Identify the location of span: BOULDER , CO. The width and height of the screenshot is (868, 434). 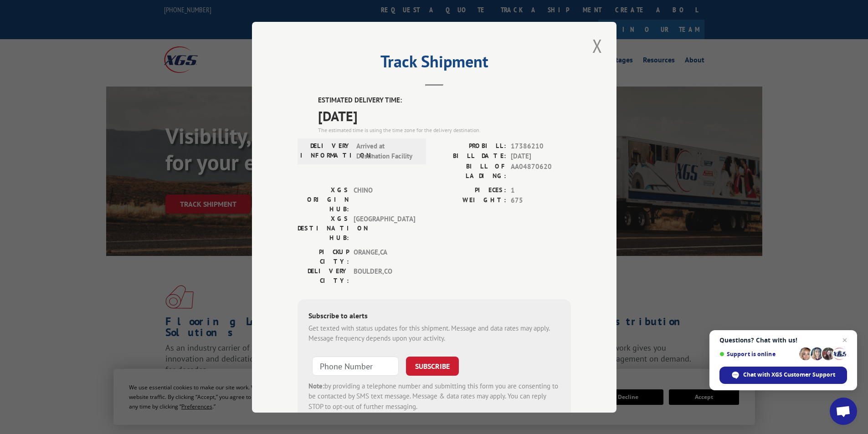
(384, 276).